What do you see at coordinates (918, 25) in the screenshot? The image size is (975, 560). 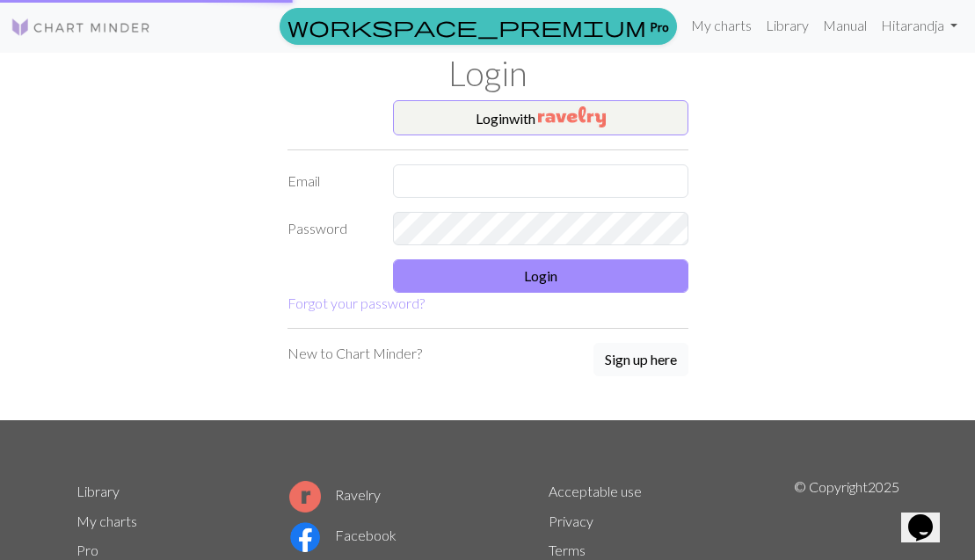 I see `a: Hitarandja` at bounding box center [918, 25].